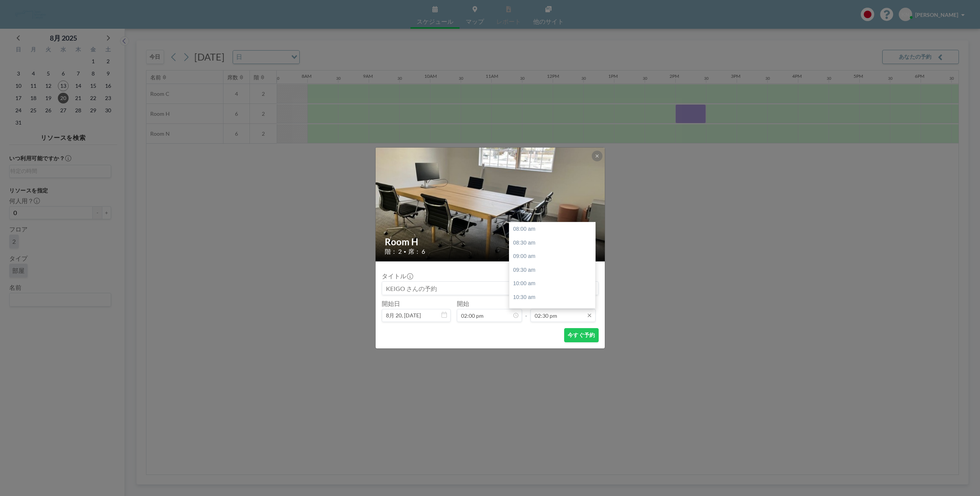 The width and height of the screenshot is (980, 496). I want to click on div: 09:00 am, so click(555, 256).